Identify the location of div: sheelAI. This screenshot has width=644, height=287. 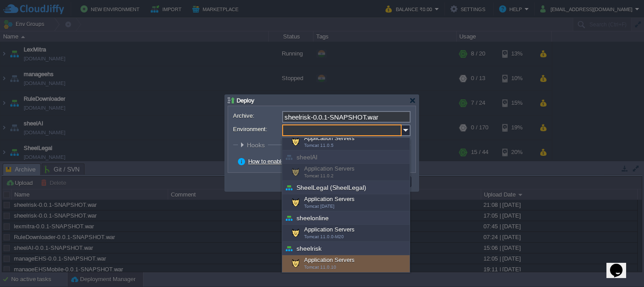
(346, 157).